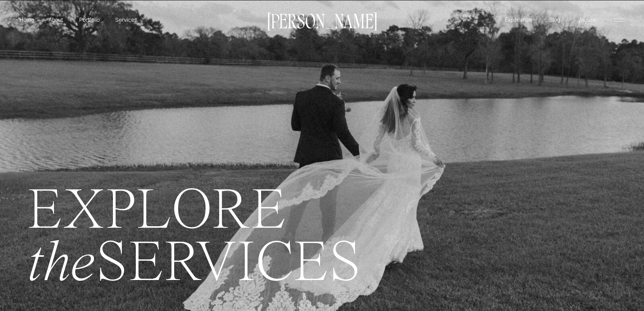 The image size is (644, 311). What do you see at coordinates (555, 19) in the screenshot?
I see `p: Blog` at bounding box center [555, 19].